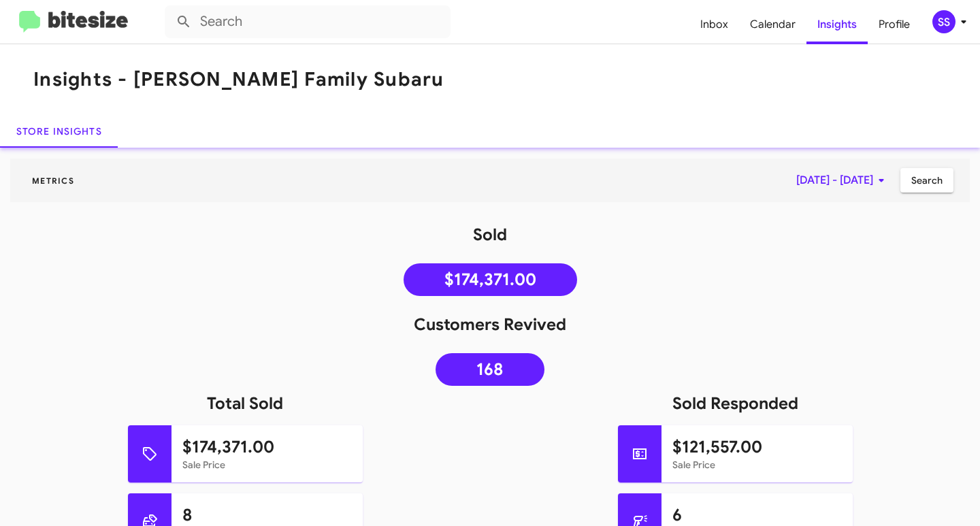 This screenshot has height=526, width=980. I want to click on span: Profile, so click(894, 25).